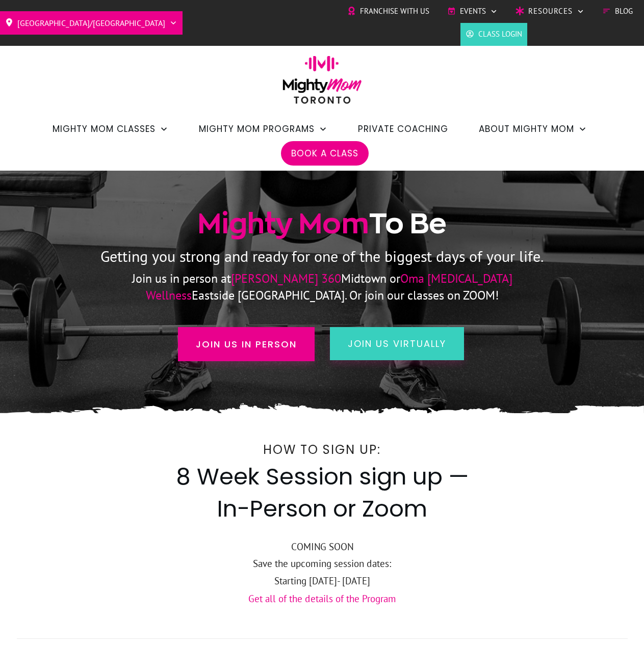 Image resolution: width=644 pixels, height=647 pixels. I want to click on a: Join us in person, so click(246, 344).